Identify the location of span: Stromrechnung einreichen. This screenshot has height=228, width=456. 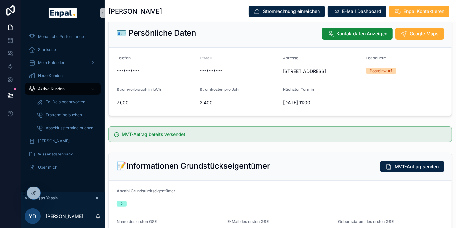
(291, 11).